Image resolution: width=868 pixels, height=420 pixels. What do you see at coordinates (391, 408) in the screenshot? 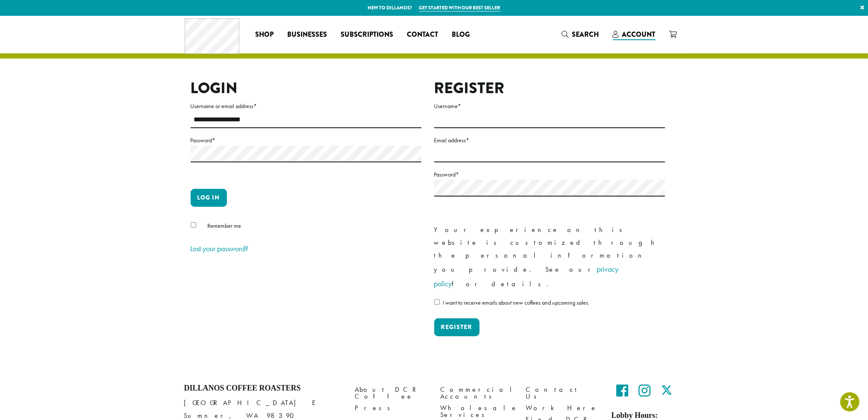
I see `a: Press` at bounding box center [391, 408].